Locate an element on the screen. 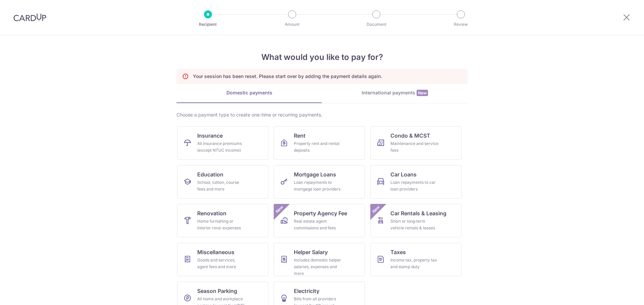 The width and height of the screenshot is (644, 305). span: Taxes is located at coordinates (398, 252).